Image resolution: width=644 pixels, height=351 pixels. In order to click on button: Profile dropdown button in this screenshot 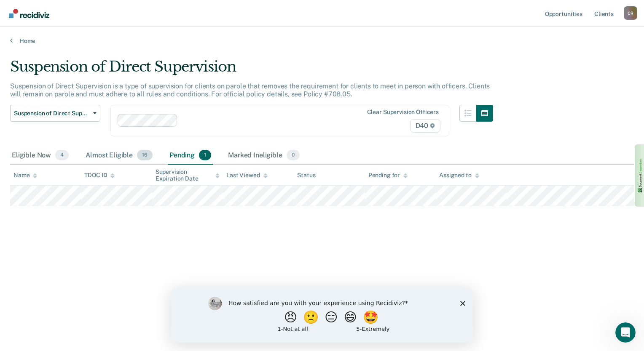, I will do `click(630, 13)`.